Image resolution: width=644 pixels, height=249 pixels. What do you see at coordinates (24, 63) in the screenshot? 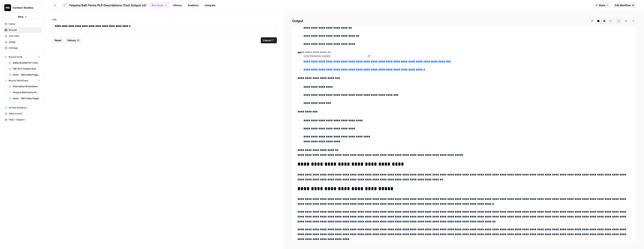
I see `a: Alpha Brands PLP Content Grid` at bounding box center [24, 63].